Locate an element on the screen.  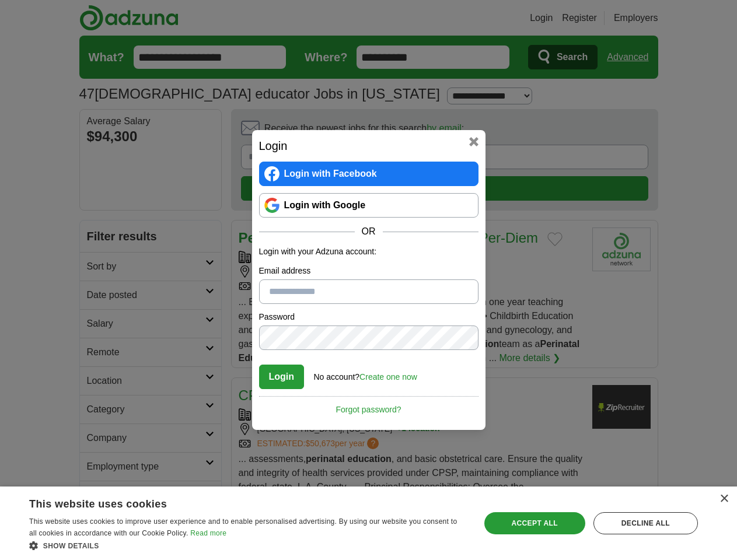
span: This website uses cookies to improve user experience and to enable personalised advertising. By u... is located at coordinates (242, 527).